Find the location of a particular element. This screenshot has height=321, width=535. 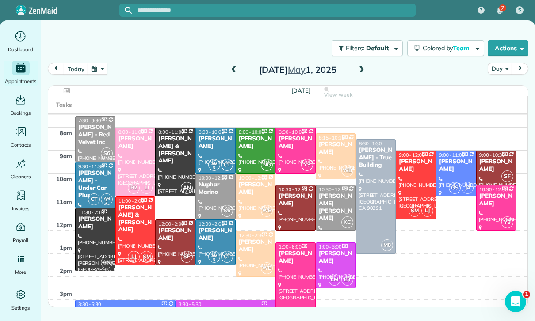

span: 7 is located at coordinates (502, 8).